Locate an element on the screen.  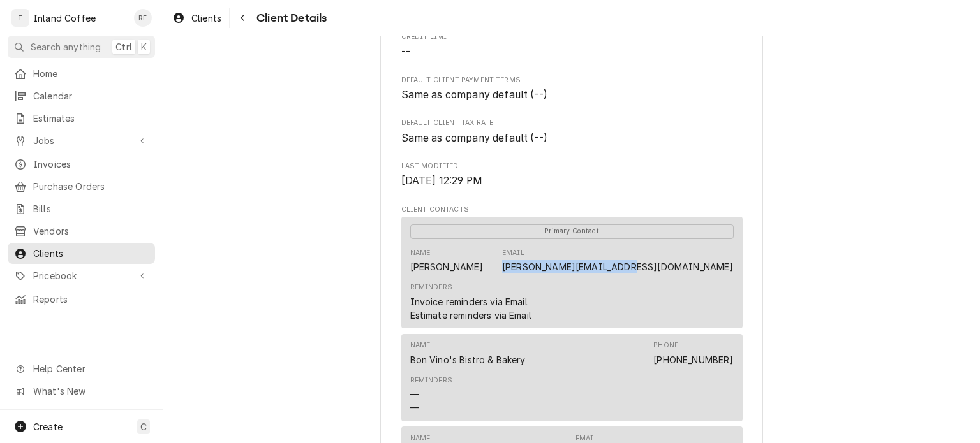
div: Invoice reminders via Email is located at coordinates (469, 301).